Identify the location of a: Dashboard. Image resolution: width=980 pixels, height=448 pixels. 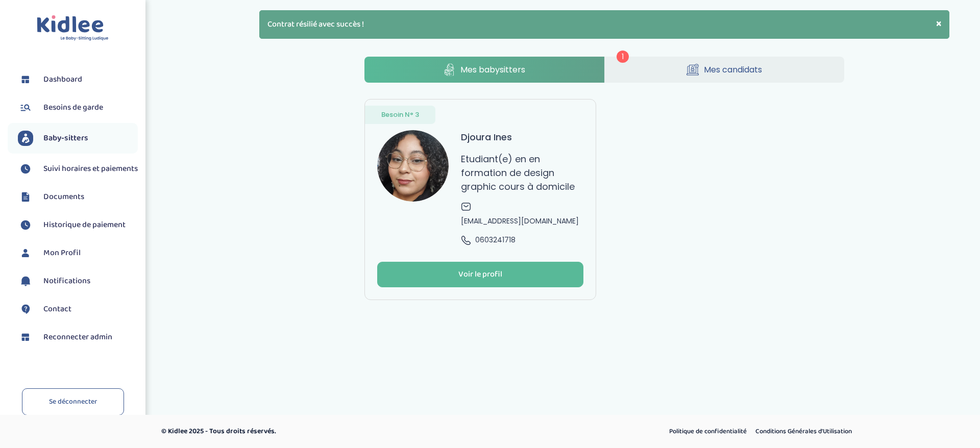
(78, 80).